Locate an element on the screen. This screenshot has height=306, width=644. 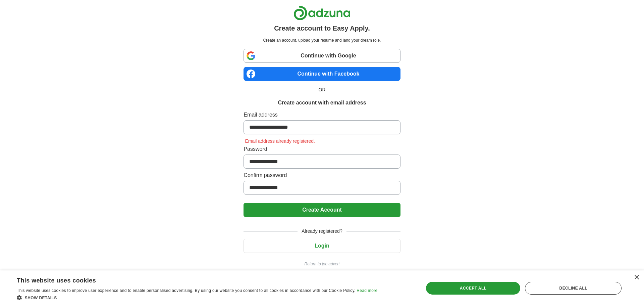
h1: Create account to Easy Apply. is located at coordinates (322, 28).